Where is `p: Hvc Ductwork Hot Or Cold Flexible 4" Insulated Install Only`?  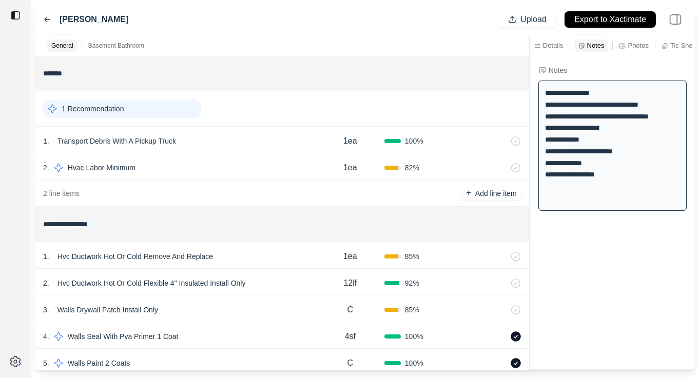
p: Hvc Ductwork Hot Or Cold Flexible 4" Insulated Install Only is located at coordinates (151, 283).